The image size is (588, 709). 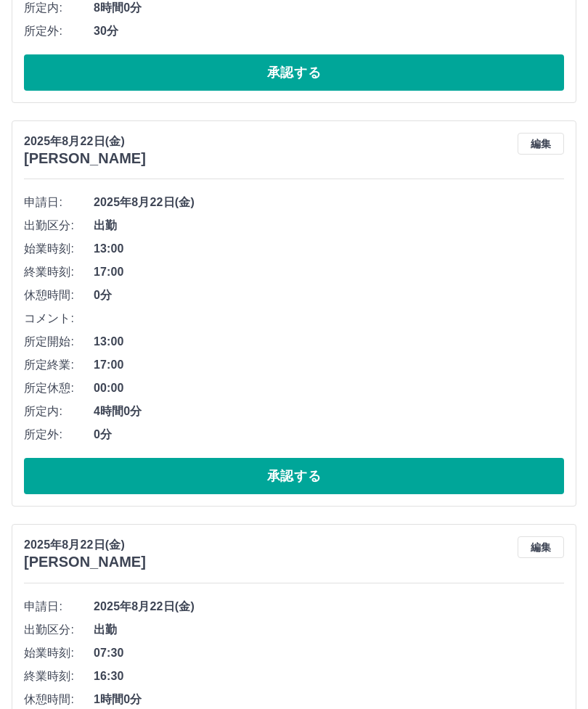 What do you see at coordinates (329, 676) in the screenshot?
I see `span: 16:30` at bounding box center [329, 676].